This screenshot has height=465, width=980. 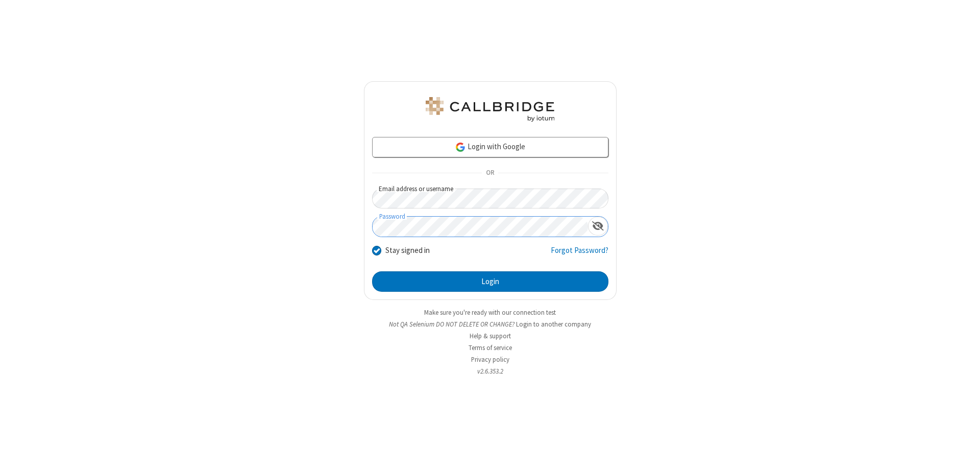 What do you see at coordinates (490, 110) in the screenshot?
I see `img: QA Selenium DO NOT DELETE OR CHANGE` at bounding box center [490, 110].